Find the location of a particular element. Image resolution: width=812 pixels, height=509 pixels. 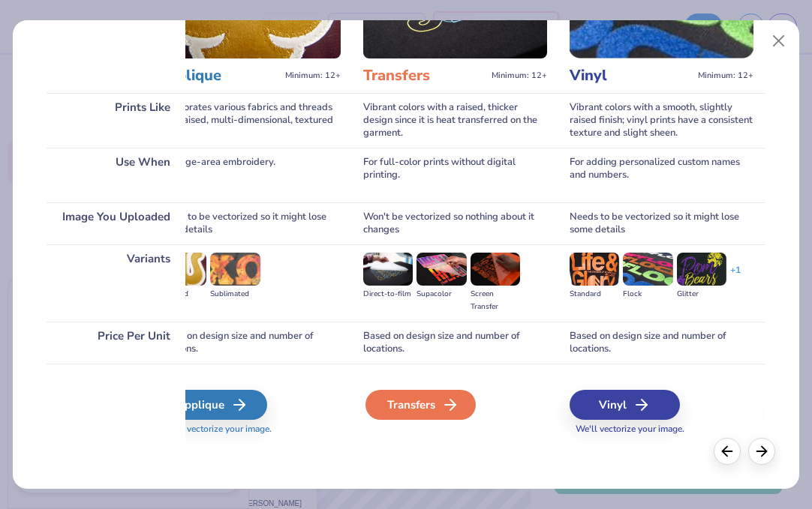

div: Won't be vectorized so nothing about it changes is located at coordinates (455, 224).